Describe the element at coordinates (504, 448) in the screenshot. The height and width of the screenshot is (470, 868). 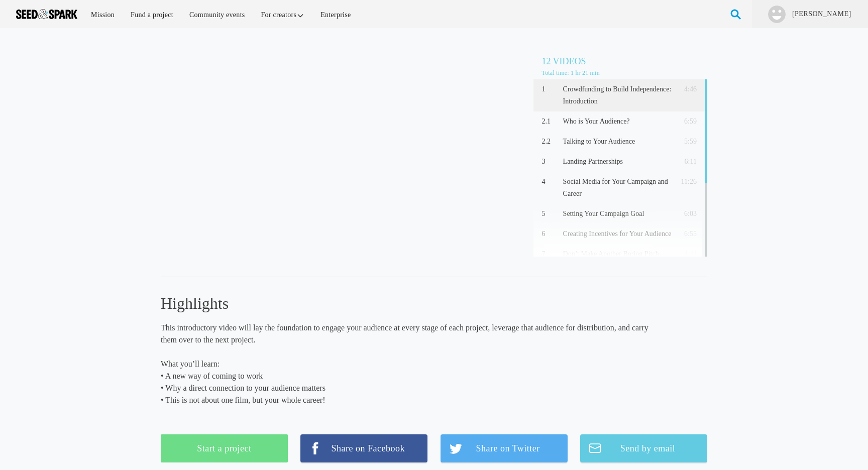
I see `a: Share on Twitter` at that location.